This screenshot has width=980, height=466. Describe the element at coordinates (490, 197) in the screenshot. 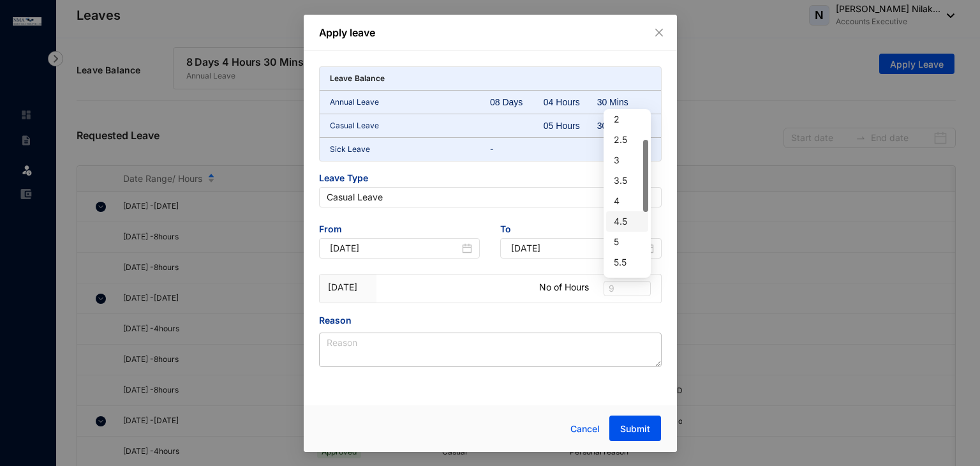

I see `span: Casual Leave` at that location.